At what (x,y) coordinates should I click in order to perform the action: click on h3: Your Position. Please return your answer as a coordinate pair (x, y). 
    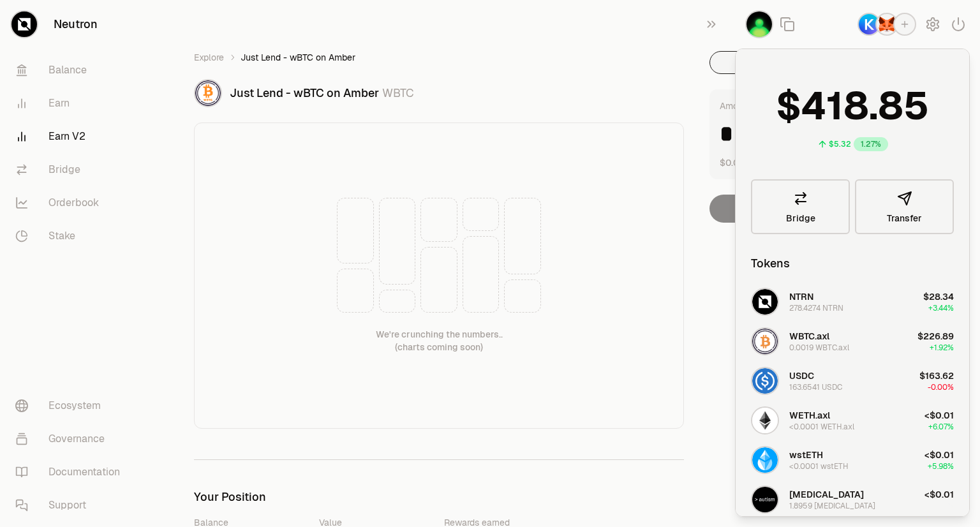
    Looking at the image, I should click on (439, 497).